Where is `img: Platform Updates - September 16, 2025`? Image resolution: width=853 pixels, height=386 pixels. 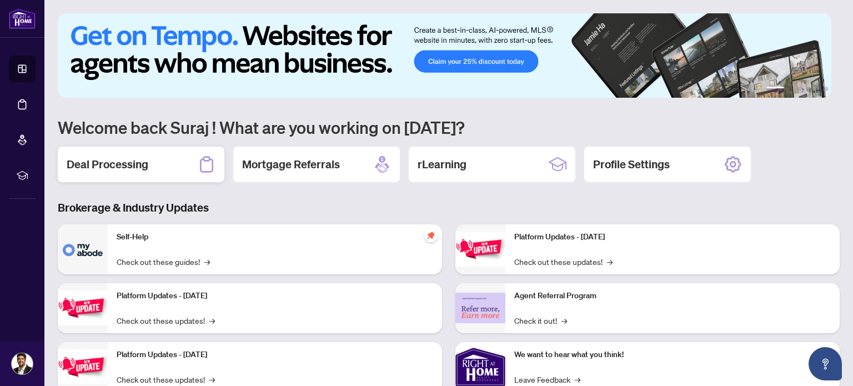
img: Platform Updates - September 16, 2025 is located at coordinates (83, 308).